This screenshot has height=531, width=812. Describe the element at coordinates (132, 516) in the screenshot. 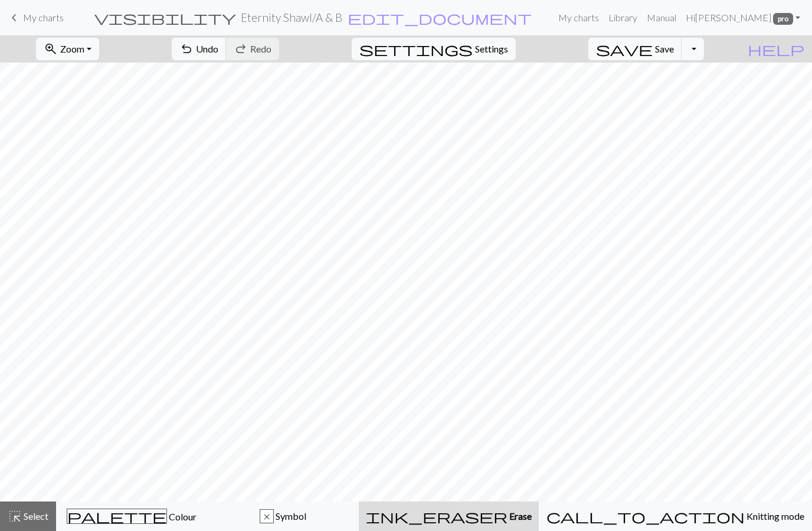

I see `button: Colour` at that location.